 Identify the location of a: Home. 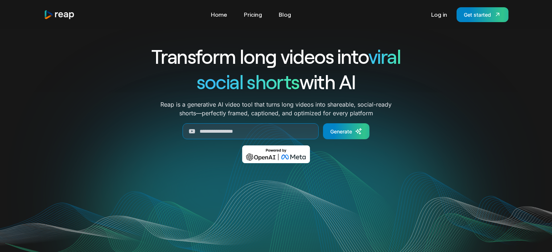
(219, 15).